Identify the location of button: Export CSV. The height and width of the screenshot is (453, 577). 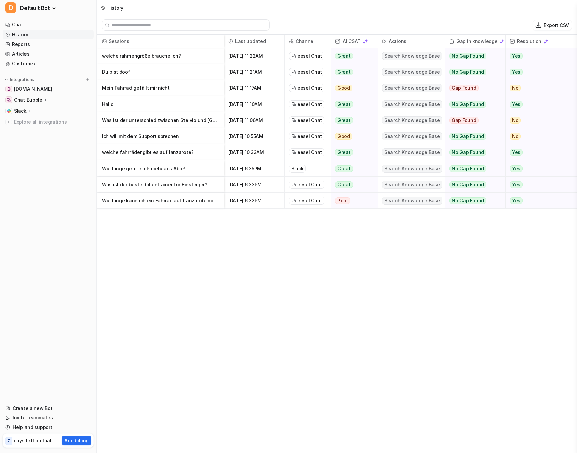
(552, 25).